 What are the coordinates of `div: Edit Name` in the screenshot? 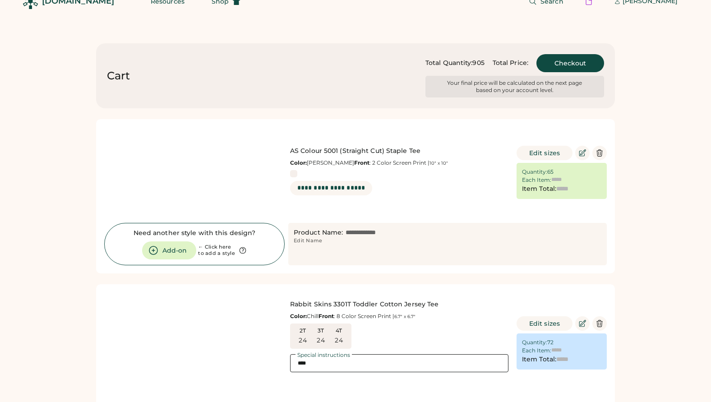 It's located at (308, 241).